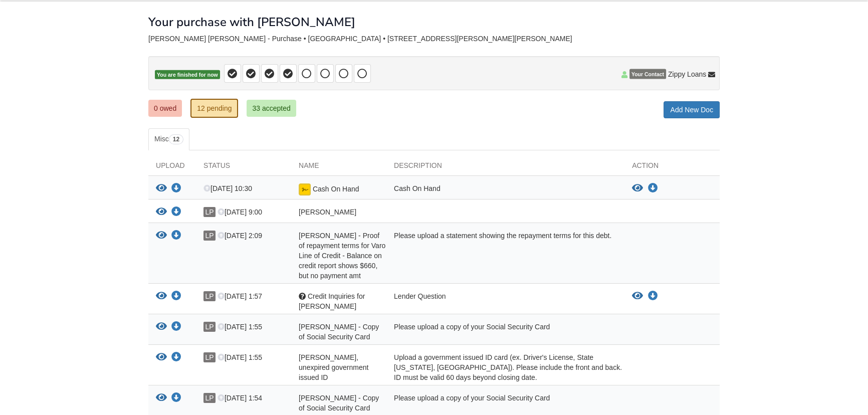 This screenshot has width=868, height=415. I want to click on div: Description, so click(505, 168).